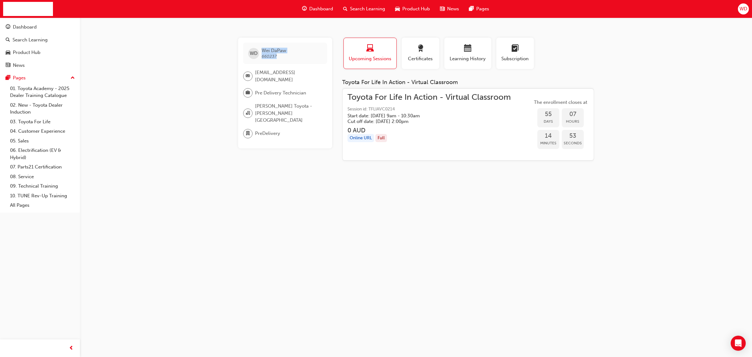  What do you see at coordinates (515, 49) in the screenshot?
I see `span: learningplan-icon` at bounding box center [515, 49].